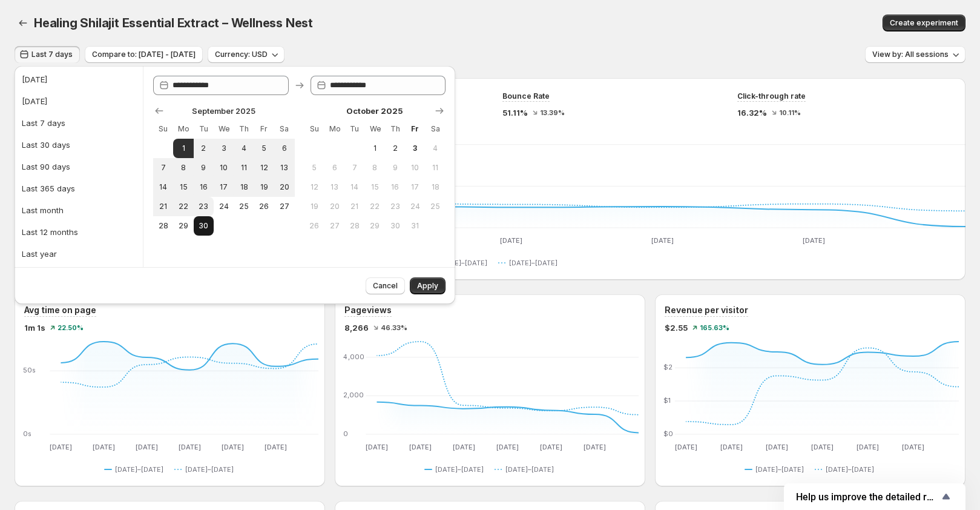 Image resolution: width=980 pixels, height=510 pixels. What do you see at coordinates (79, 145) in the screenshot?
I see `button: Last 30 days` at bounding box center [79, 145].